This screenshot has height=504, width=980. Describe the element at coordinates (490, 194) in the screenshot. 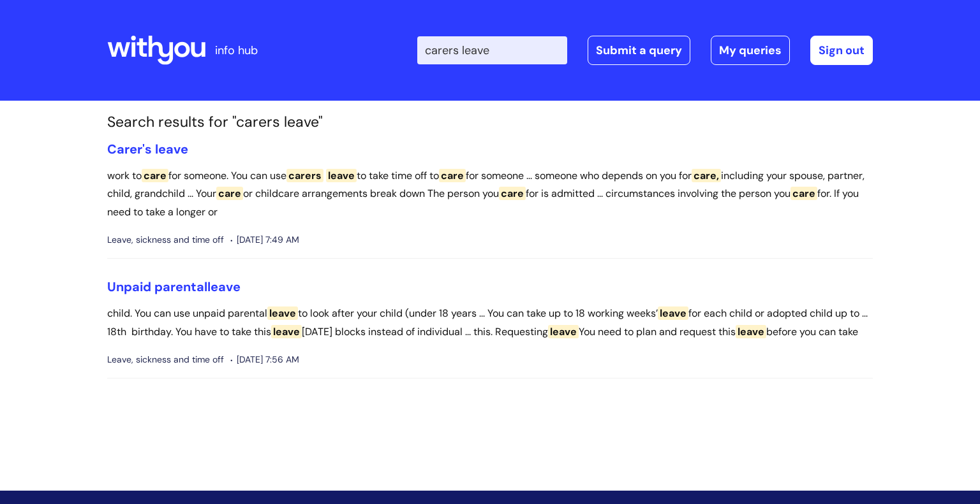

I see `p: work to for someone. You can use to take time off to for someone ... someone who depends on you f...` at that location.